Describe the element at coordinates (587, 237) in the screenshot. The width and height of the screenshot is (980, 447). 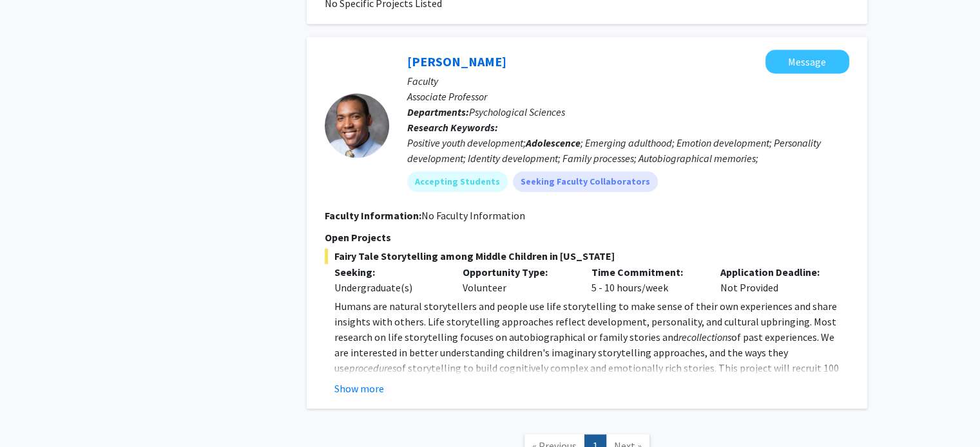
I see `p: Open Projects` at that location.